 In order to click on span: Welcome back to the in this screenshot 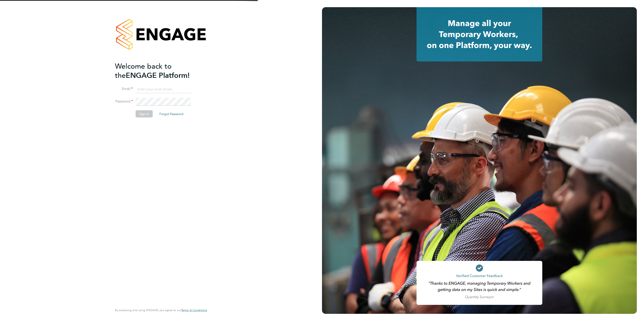, I will do `click(143, 71)`.